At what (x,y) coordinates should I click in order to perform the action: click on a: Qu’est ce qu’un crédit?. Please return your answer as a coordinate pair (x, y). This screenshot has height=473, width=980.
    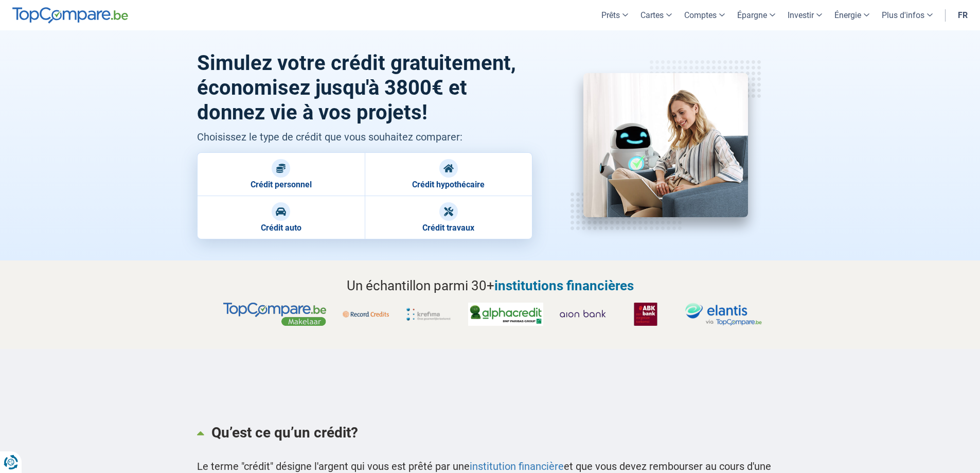
    Looking at the image, I should click on (490, 432).